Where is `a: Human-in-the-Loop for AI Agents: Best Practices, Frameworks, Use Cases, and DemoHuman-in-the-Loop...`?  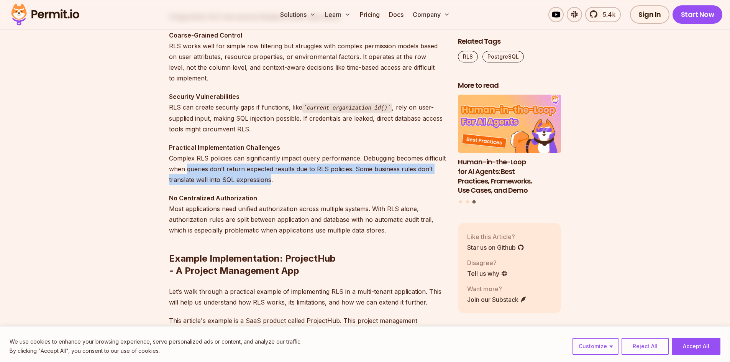 a: Human-in-the-Loop for AI Agents: Best Practices, Frameworks, Use Cases, and DemoHuman-in-the-Loop... is located at coordinates (510, 145).